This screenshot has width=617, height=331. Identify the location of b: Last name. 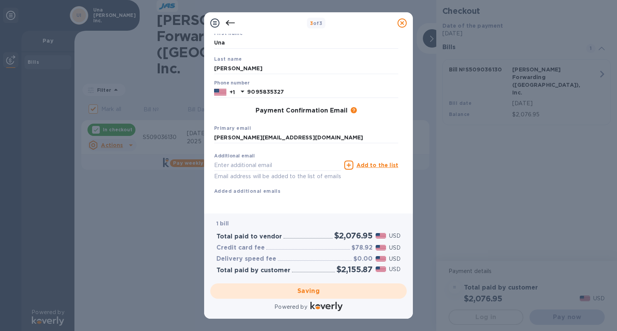
(228, 59).